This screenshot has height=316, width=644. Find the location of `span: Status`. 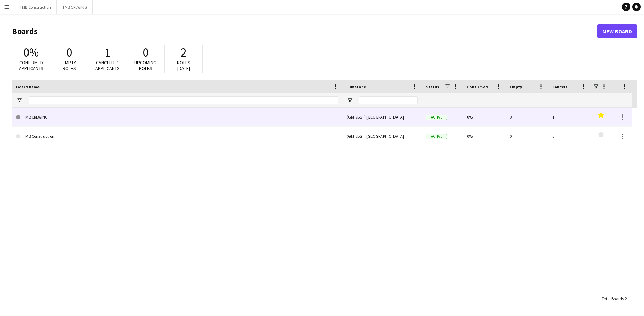

span: Status is located at coordinates (432, 87).